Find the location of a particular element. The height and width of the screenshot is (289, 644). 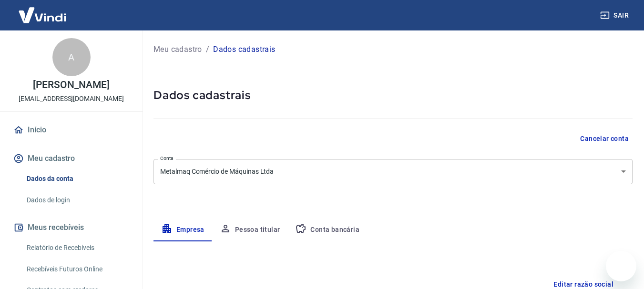

p: Meu cadastro is located at coordinates (178, 50).